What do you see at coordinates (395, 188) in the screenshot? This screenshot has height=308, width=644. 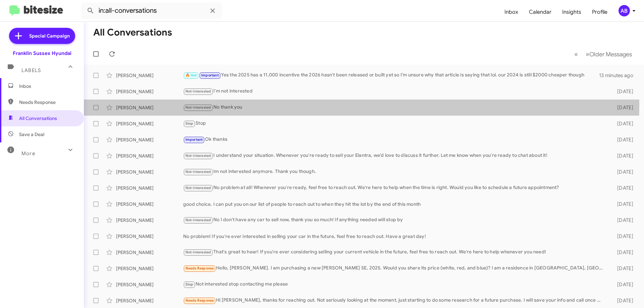 I see `div: No problem at all! Whenever you're ready, feel free to reach out. We're here to help when the tim...` at bounding box center [395, 188].